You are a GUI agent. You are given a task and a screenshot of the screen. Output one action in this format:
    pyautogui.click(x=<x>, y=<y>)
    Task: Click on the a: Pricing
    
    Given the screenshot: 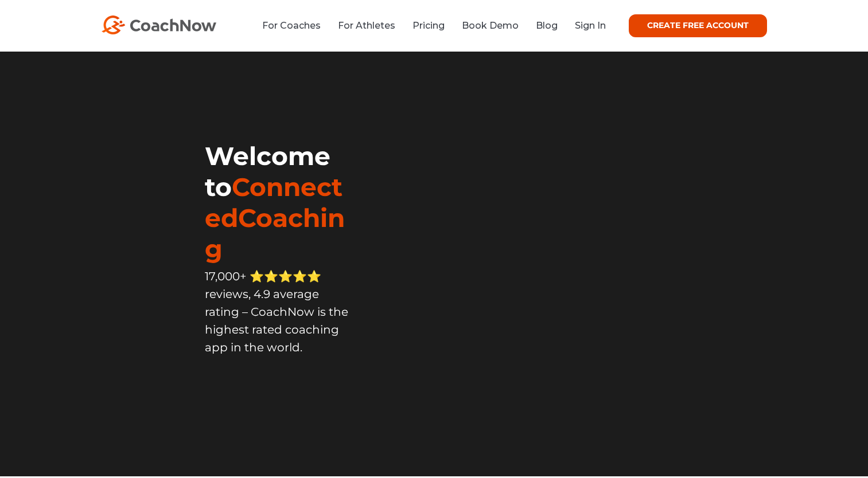 What is the action you would take?
    pyautogui.click(x=428, y=25)
    